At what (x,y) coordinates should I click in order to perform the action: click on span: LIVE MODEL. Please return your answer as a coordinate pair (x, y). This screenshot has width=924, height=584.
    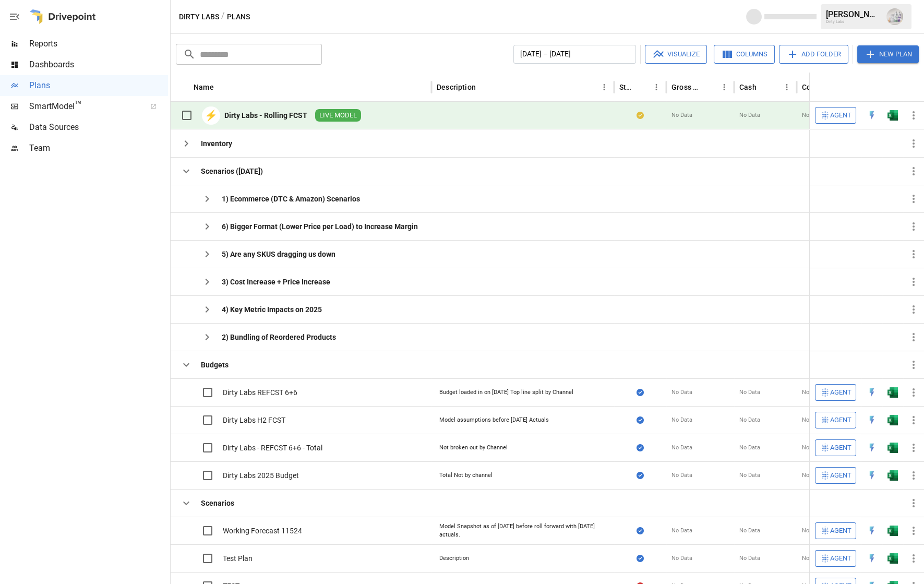
    Looking at the image, I should click on (338, 115).